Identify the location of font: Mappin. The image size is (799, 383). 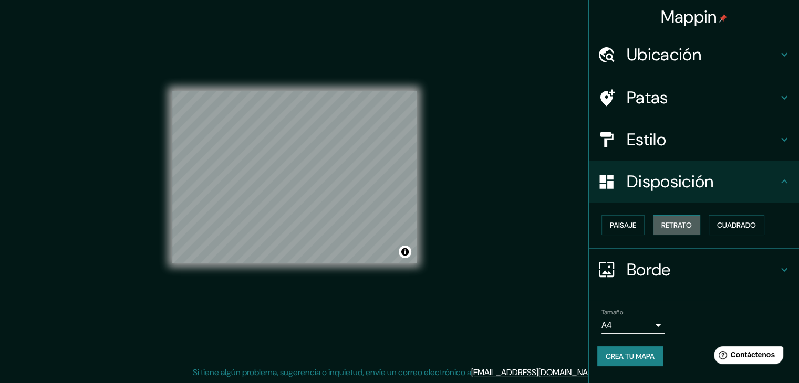
(688, 17).